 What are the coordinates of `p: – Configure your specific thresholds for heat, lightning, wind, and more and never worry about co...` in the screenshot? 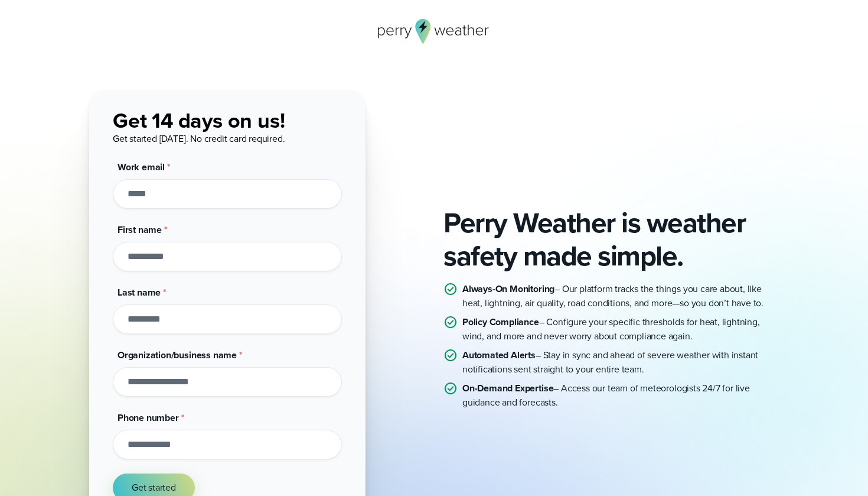 It's located at (621, 329).